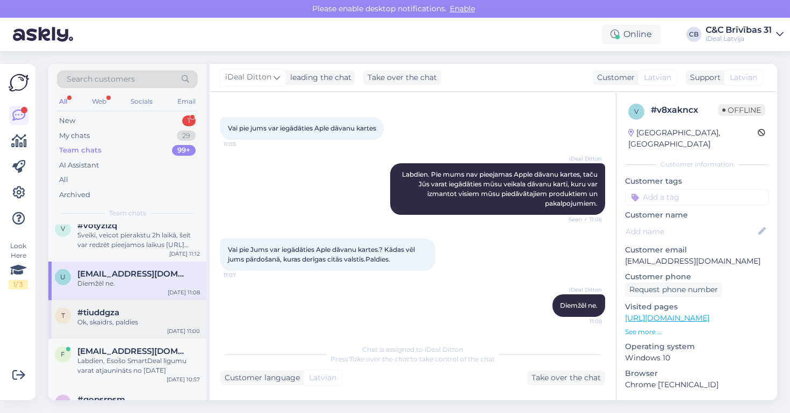 The height and width of the screenshot is (413, 790). Describe the element at coordinates (614, 77) in the screenshot. I see `div: Customer` at that location.